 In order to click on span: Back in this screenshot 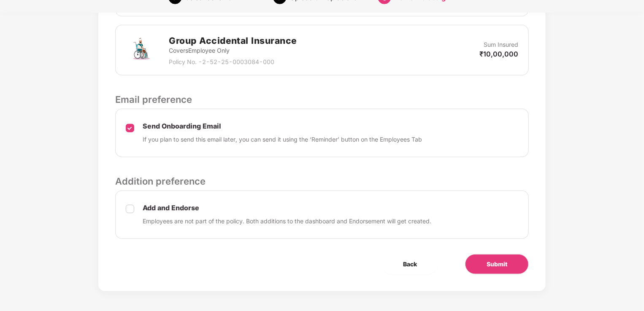, I will do `click(410, 265)`.